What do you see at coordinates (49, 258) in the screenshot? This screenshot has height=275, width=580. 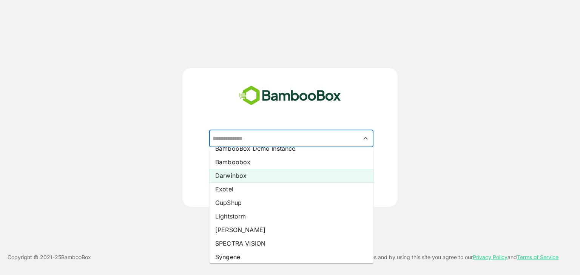 I see `p: Copyright © 2021- 25 BambooBox` at bounding box center [49, 258].